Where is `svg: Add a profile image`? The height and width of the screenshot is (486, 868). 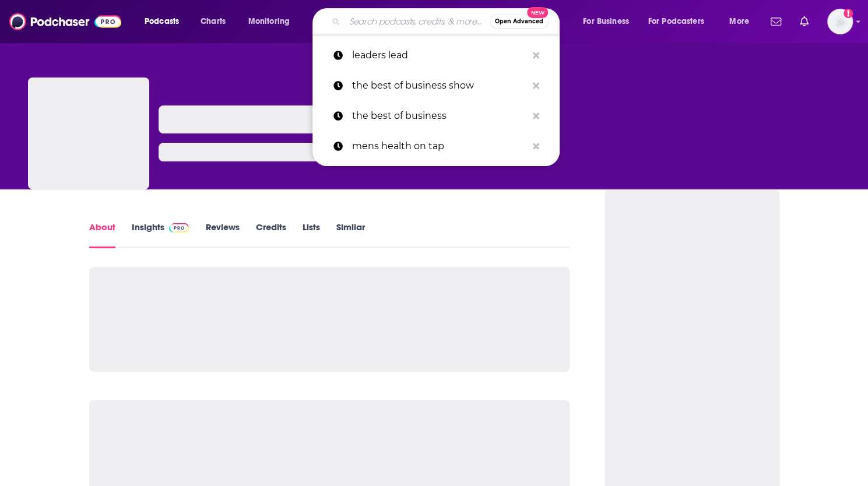 svg: Add a profile image is located at coordinates (848, 14).